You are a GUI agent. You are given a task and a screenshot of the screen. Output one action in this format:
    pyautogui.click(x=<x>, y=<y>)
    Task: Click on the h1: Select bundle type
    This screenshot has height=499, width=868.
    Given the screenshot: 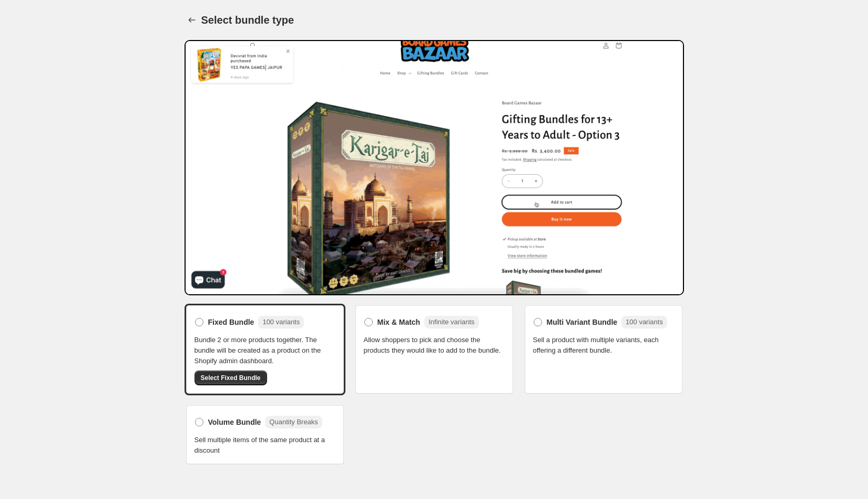 What is the action you would take?
    pyautogui.click(x=248, y=20)
    